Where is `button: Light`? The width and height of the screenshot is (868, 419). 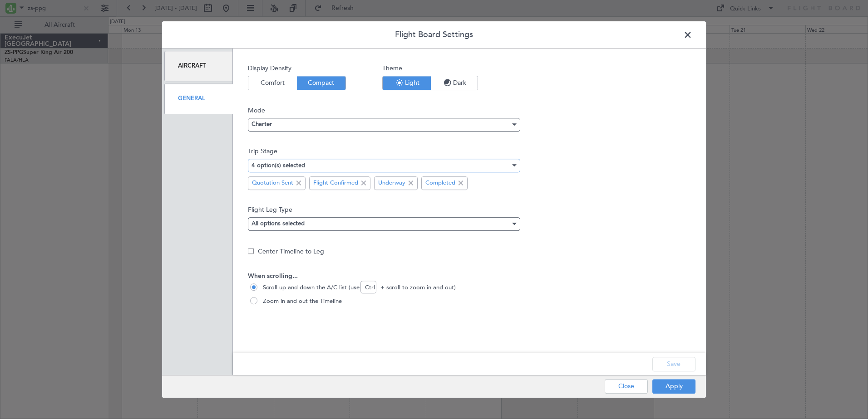
button: Light is located at coordinates (407, 83).